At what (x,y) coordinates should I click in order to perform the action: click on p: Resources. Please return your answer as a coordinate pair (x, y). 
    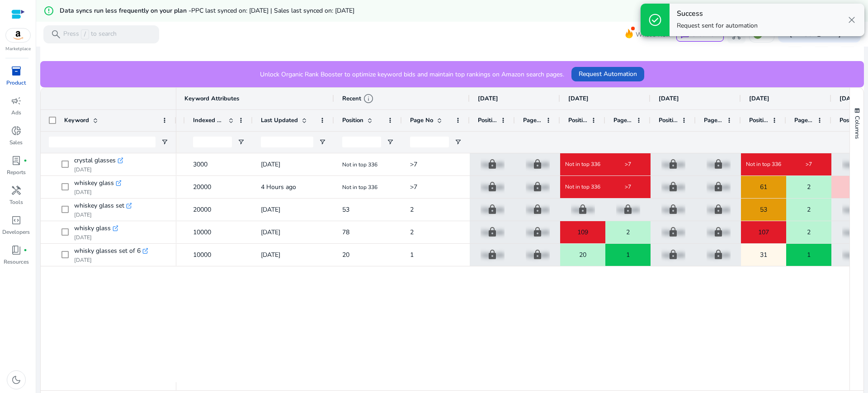
    Looking at the image, I should click on (16, 262).